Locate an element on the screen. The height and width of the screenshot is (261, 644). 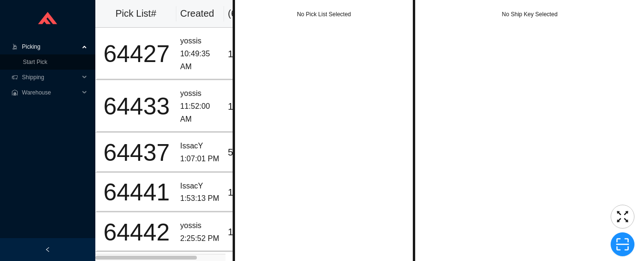
div: 64427 is located at coordinates (137, 54).